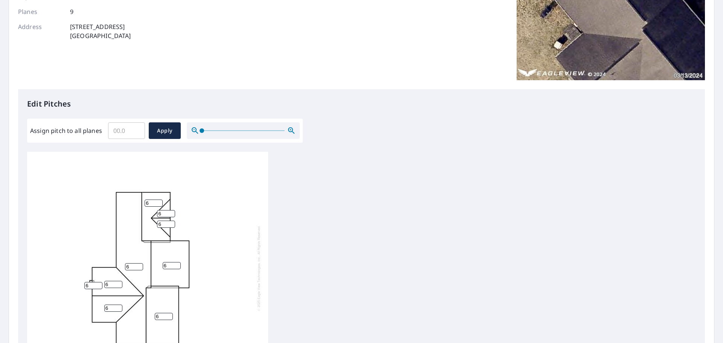 The height and width of the screenshot is (343, 723). Describe the element at coordinates (126, 131) in the screenshot. I see `input: 00.0` at that location.